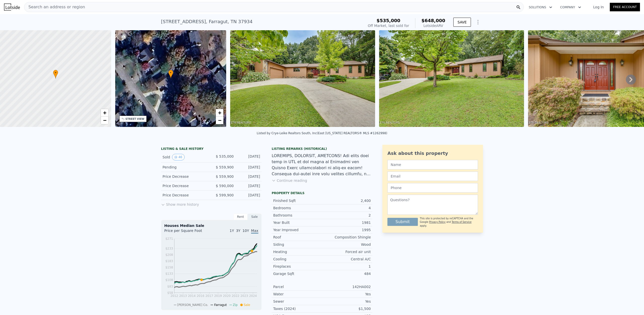 Image resolution: width=644 pixels, height=315 pixels. What do you see at coordinates (169, 261) in the screenshot?
I see `tspan: $183` at bounding box center [169, 261].